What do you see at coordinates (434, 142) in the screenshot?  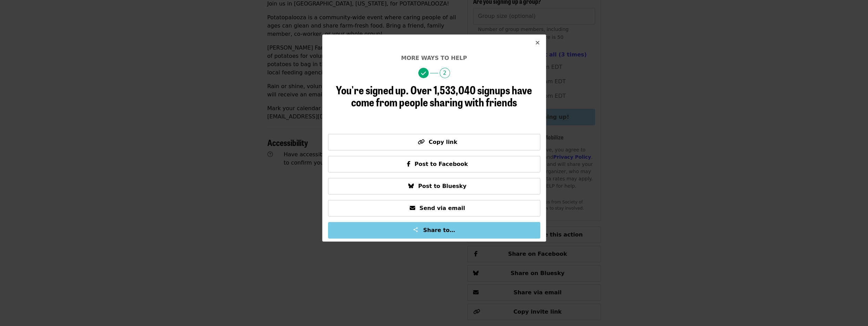 I see `button: Copy link` at bounding box center [434, 142].